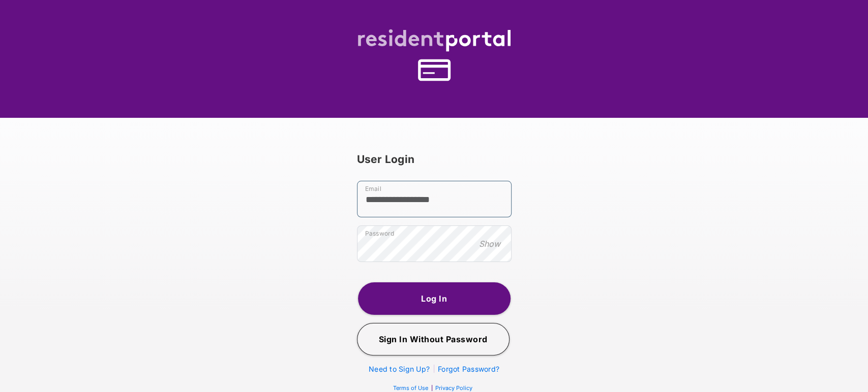 The width and height of the screenshot is (868, 392). I want to click on span: Forgot Password?, so click(468, 368).